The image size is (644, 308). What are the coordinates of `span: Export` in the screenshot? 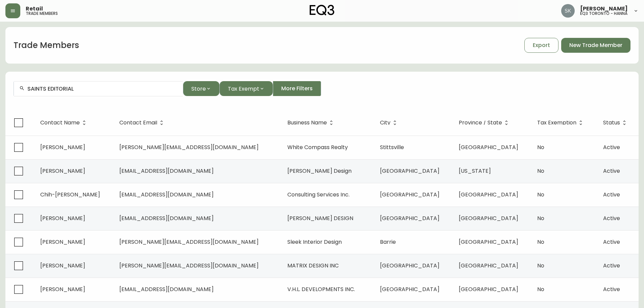 It's located at (541, 45).